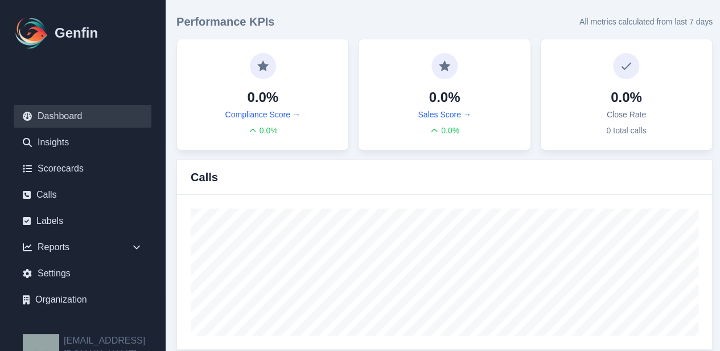 The height and width of the screenshot is (351, 720). Describe the element at coordinates (83, 273) in the screenshot. I see `a: Settings` at that location.